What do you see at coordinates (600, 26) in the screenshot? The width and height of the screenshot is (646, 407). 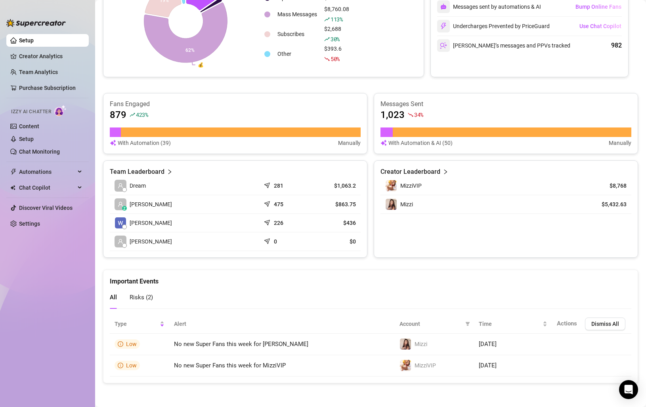 I see `button: Use Chat Copilot` at bounding box center [600, 26].